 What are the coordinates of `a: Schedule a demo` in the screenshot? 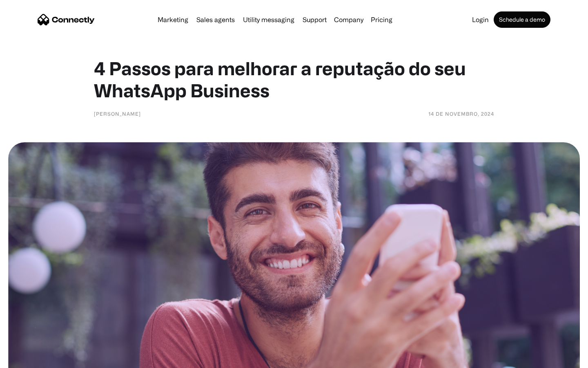 It's located at (522, 20).